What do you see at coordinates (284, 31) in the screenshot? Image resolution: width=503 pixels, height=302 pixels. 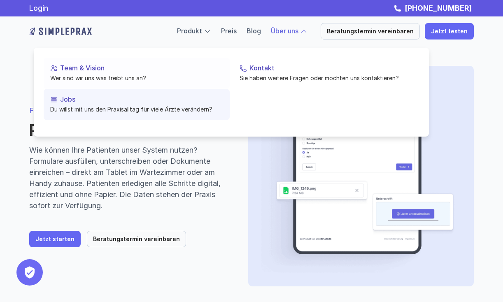 I see `a: Über uns` at bounding box center [284, 31].